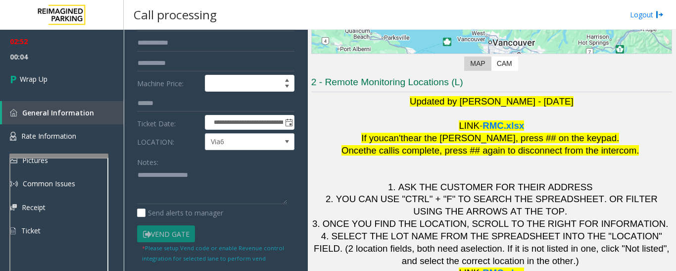 The height and width of the screenshot is (271, 676). I want to click on span: RMC.xlsx, so click(504, 125).